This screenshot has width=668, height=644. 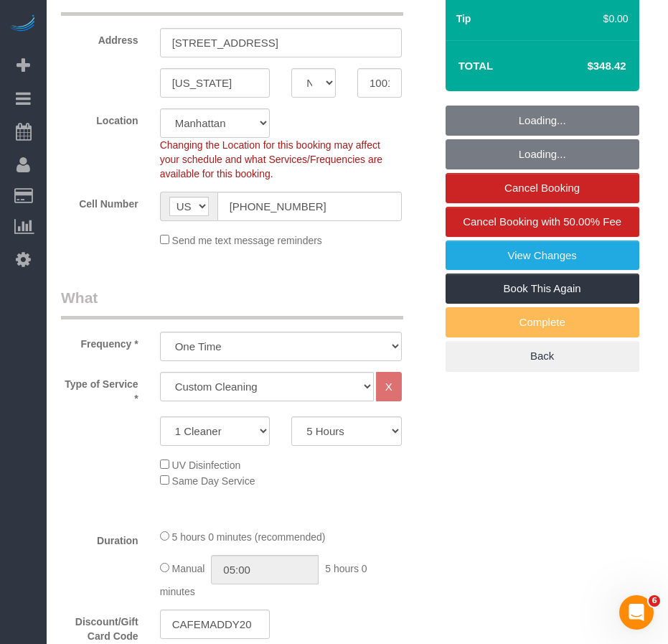 I want to click on strong: Total, so click(x=476, y=65).